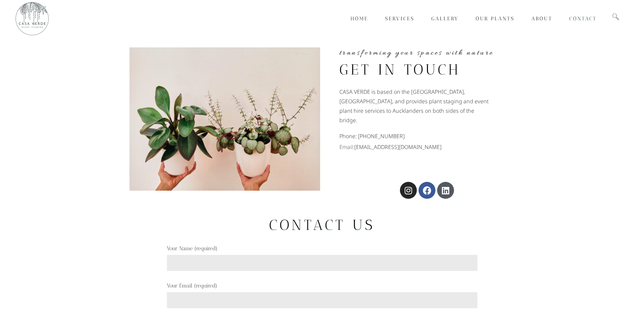  I want to click on img: Two plants in small white pots, so click(225, 119).